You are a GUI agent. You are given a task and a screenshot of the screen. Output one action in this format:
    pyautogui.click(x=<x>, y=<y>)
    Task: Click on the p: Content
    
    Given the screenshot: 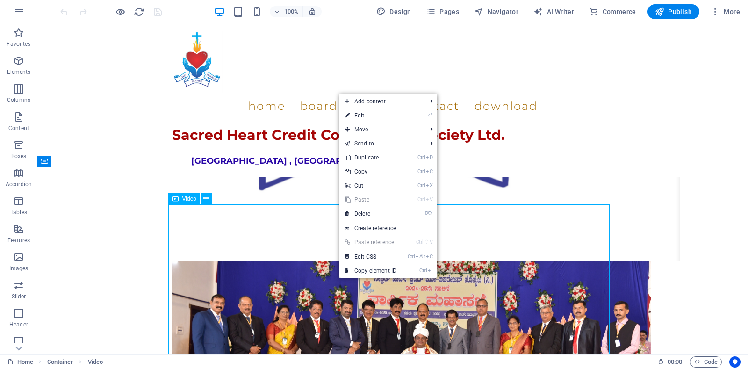 What is the action you would take?
    pyautogui.click(x=19, y=128)
    